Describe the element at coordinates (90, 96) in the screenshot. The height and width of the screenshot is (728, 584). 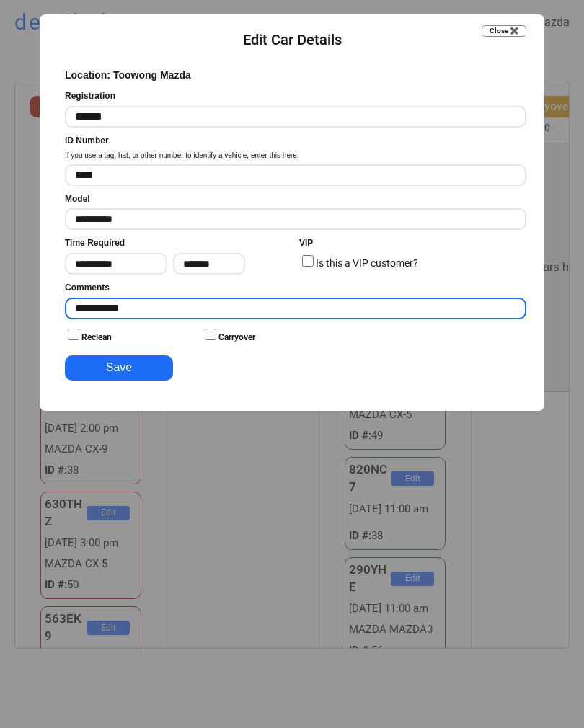
I see `div: Registration` at that location.